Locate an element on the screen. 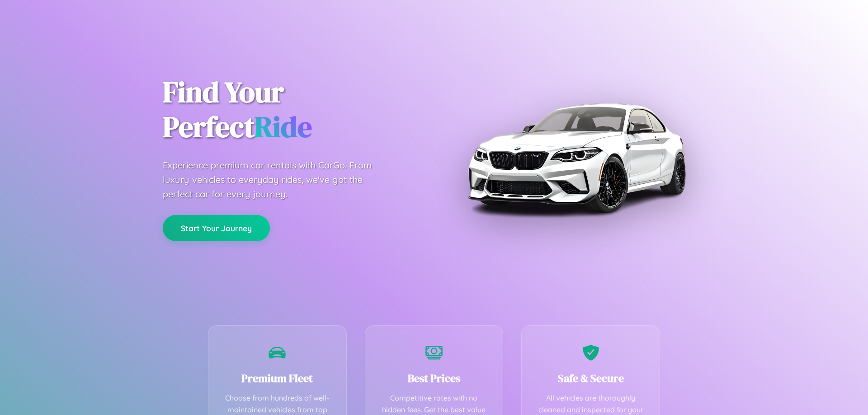 The height and width of the screenshot is (415, 868). img: Premium BMW car rental vehicle is located at coordinates (576, 158).